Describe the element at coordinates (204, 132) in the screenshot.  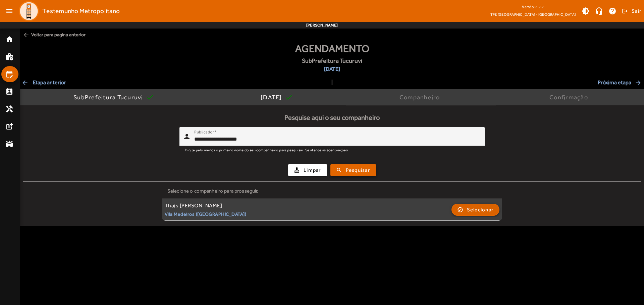
I see `mat-label: Publicador` at that location.